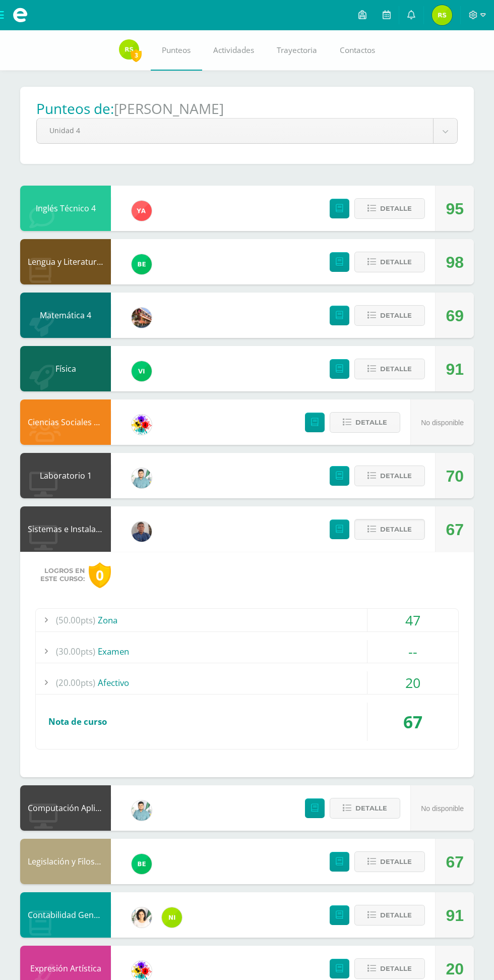 The height and width of the screenshot is (980, 494). I want to click on h1: Punteos de:, so click(75, 109).